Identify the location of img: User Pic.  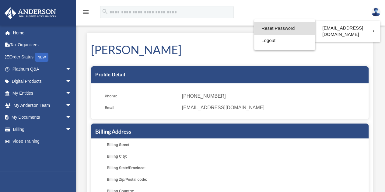
(376, 12).